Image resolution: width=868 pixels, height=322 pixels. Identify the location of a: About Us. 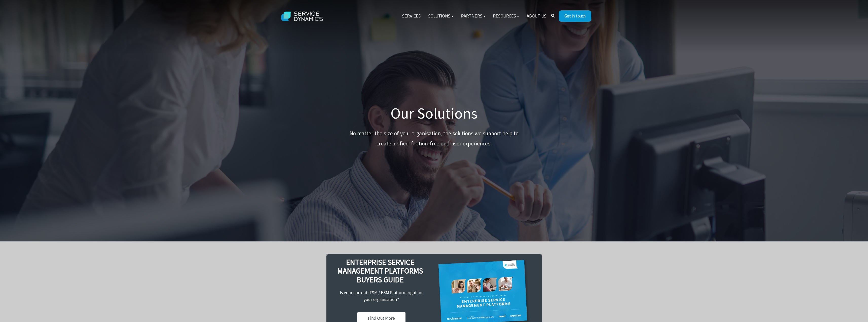
(537, 16).